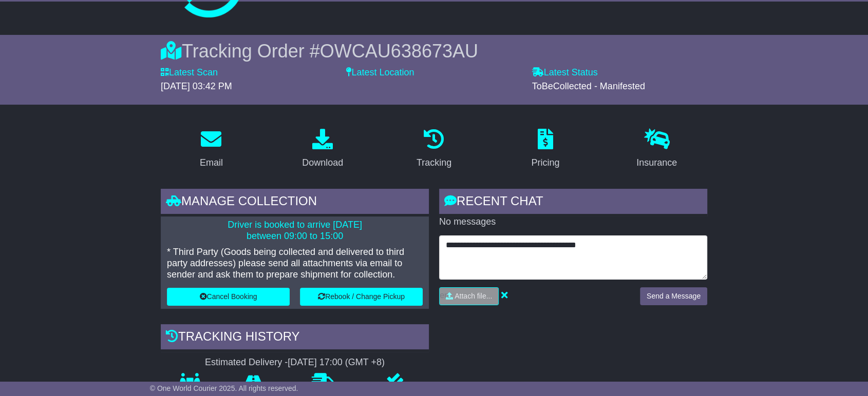 The height and width of the screenshot is (396, 868). What do you see at coordinates (545, 149) in the screenshot?
I see `a: Pricing` at bounding box center [545, 149].